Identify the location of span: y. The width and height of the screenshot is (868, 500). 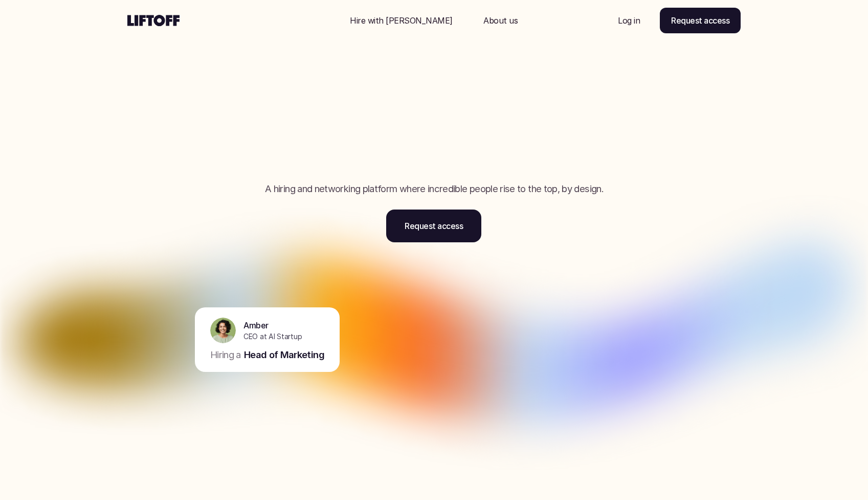
(486, 162).